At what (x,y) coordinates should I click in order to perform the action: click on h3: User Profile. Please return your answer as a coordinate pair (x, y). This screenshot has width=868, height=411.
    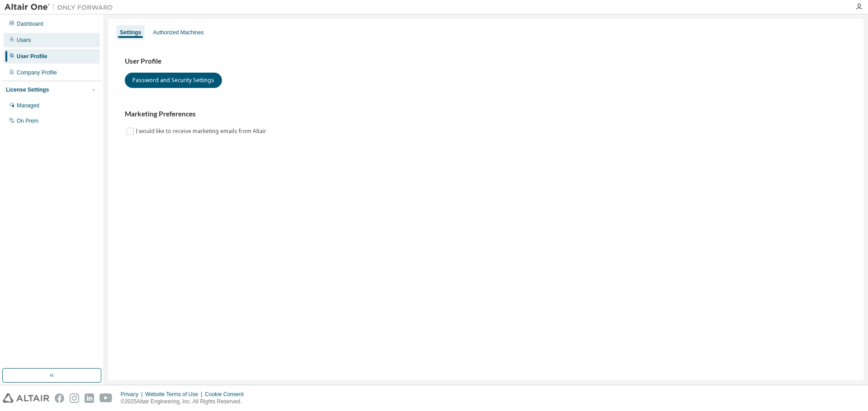
    Looking at the image, I should click on (486, 61).